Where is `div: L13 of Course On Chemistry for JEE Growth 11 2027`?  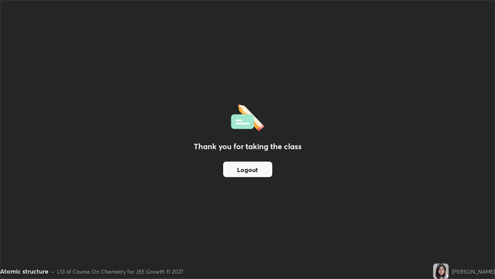
div: L13 of Course On Chemistry for JEE Growth 11 2027 is located at coordinates (120, 271).